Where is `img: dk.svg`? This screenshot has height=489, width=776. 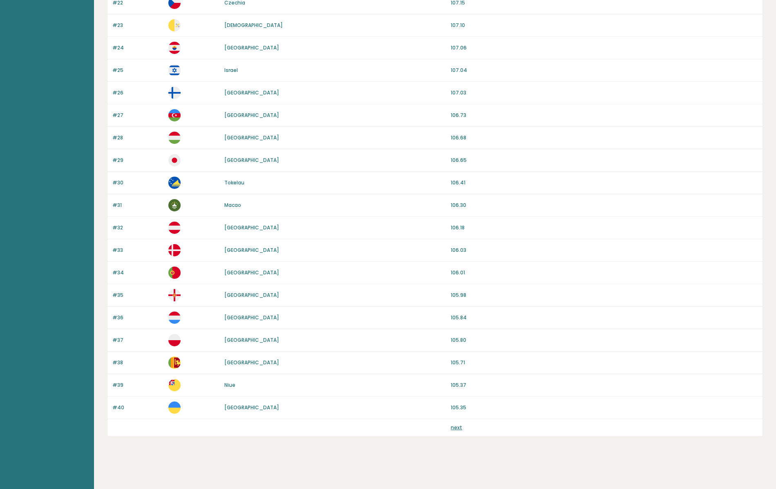
img: dk.svg is located at coordinates (175, 250).